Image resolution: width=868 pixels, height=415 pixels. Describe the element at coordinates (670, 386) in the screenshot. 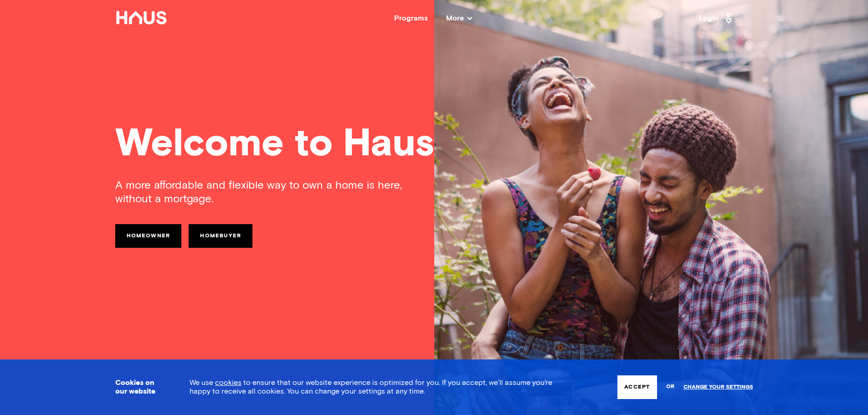

I see `span: or` at that location.